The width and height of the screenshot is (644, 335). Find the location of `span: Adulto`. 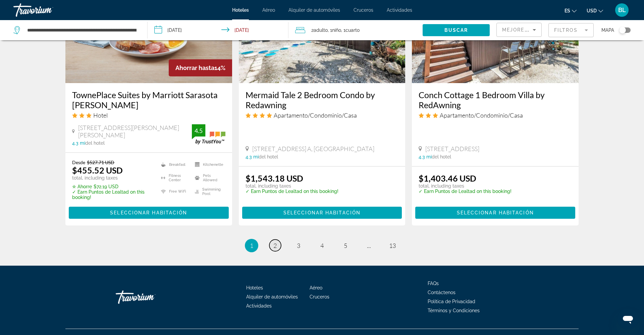

span: Adulto is located at coordinates (320, 30).